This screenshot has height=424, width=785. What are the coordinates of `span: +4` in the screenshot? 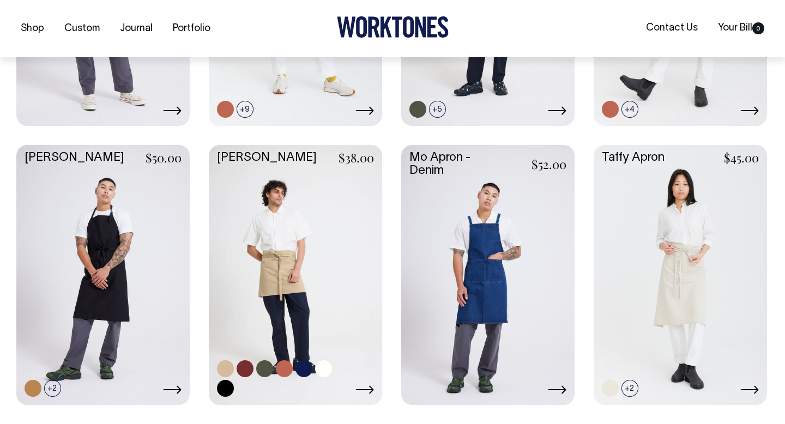 It's located at (629, 109).